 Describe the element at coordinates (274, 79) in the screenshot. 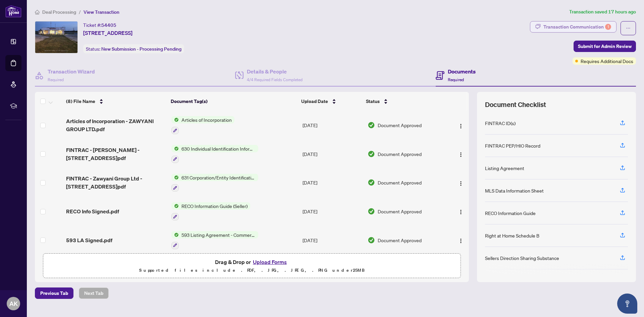

I see `span: 4/4 Required Fields Completed` at that location.